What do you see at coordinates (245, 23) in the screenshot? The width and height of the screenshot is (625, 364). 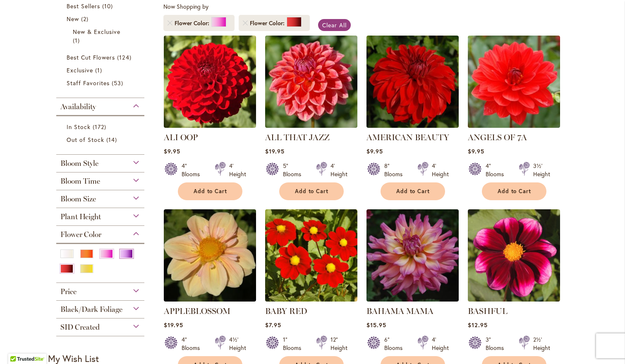 I see `a: Remove Flower Color Red` at bounding box center [245, 23].